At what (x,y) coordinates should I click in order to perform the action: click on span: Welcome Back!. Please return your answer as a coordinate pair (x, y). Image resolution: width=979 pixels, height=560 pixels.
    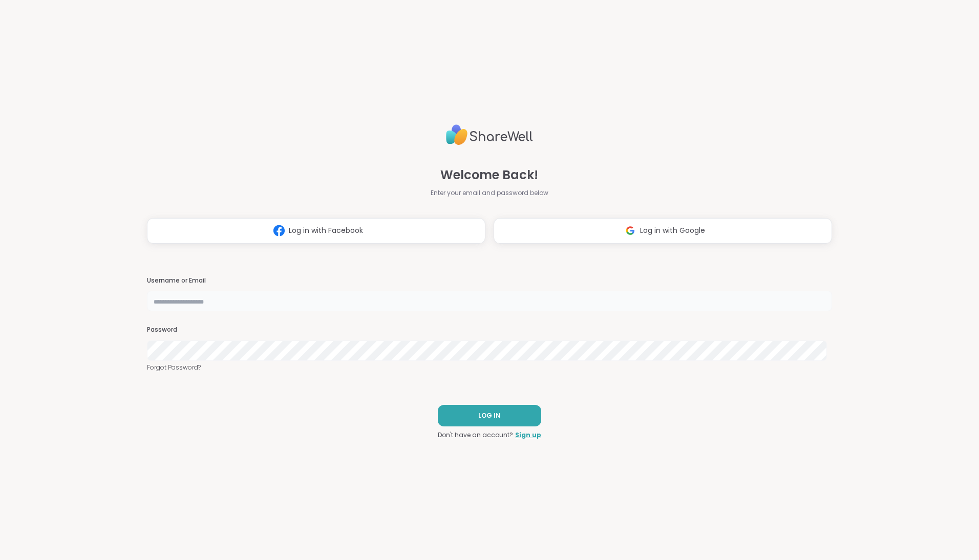
    Looking at the image, I should click on (490, 175).